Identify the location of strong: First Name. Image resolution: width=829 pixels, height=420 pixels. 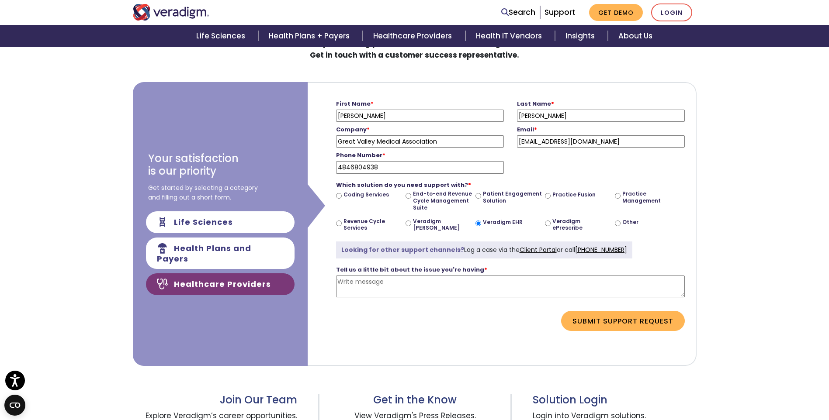
(355, 104).